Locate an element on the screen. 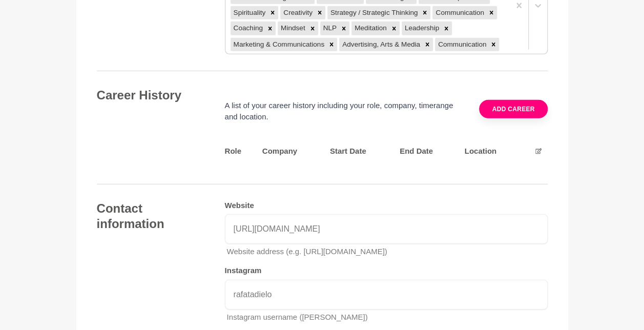 This screenshot has width=644, height=330. h5: Role is located at coordinates (240, 151).